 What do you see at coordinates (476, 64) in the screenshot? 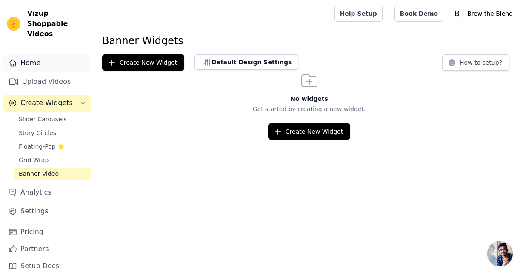
I see `a: How to setup?` at bounding box center [476, 64].